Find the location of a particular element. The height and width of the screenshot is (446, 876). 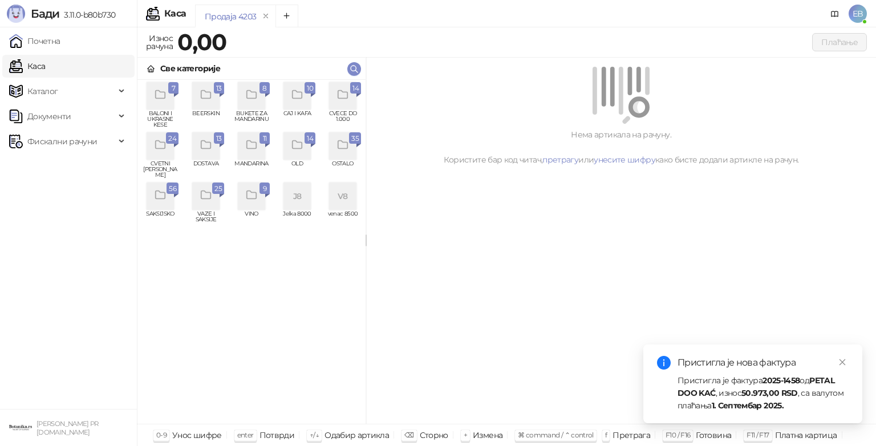

span: SAKSIJSKO is located at coordinates (160, 219).